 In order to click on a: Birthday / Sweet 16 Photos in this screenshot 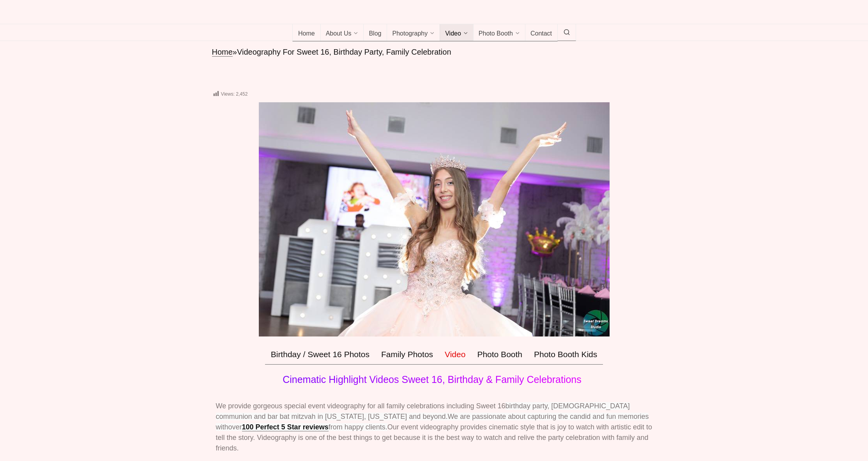, I will do `click(320, 355)`.